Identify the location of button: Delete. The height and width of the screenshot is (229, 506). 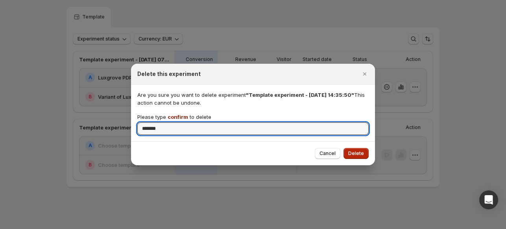
(356, 154).